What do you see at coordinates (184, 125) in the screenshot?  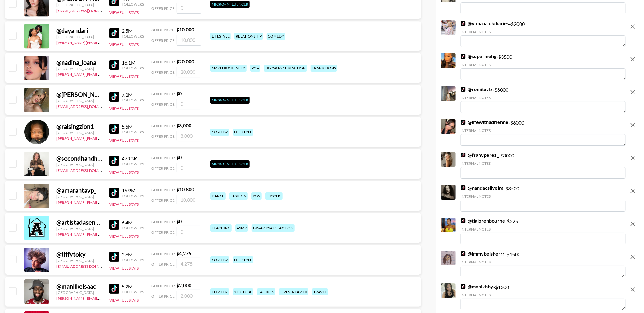 I see `strong: $ 8,000` at bounding box center [184, 125].